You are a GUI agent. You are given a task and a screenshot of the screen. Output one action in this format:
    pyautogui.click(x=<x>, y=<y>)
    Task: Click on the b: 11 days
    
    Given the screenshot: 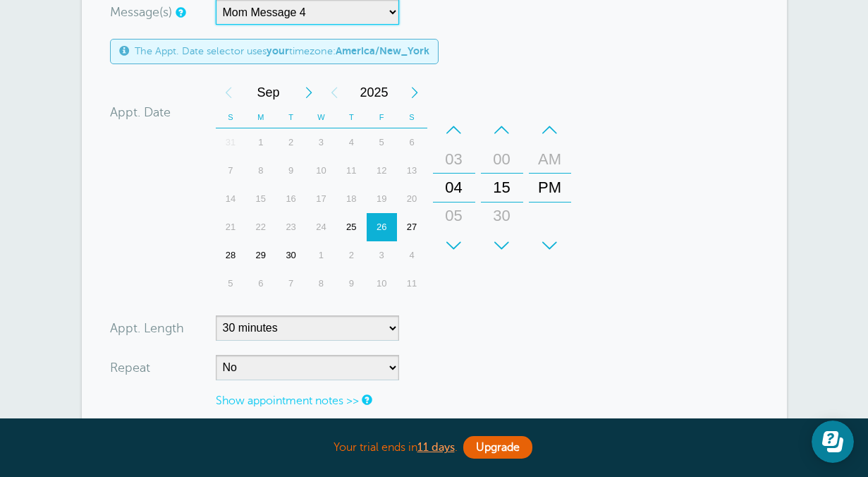 What is the action you would take?
    pyautogui.click(x=436, y=447)
    